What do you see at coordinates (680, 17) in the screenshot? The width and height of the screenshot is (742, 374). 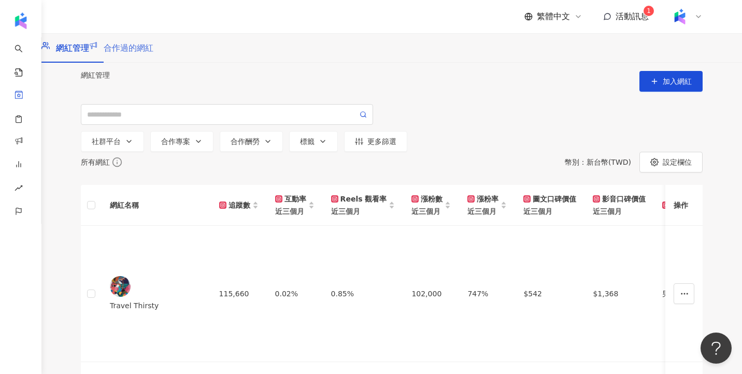 I see `img: Kolr%20app%20icon%20%281%29.png` at bounding box center [680, 17].